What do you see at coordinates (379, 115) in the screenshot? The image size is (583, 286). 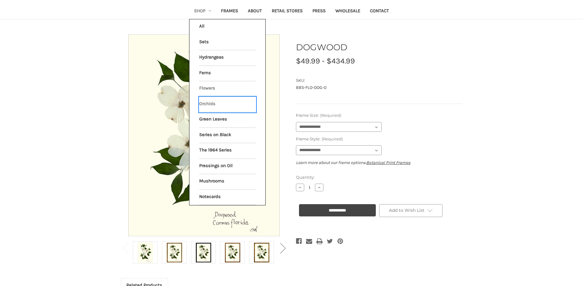 I see `label: Frame Size:` at bounding box center [379, 115].